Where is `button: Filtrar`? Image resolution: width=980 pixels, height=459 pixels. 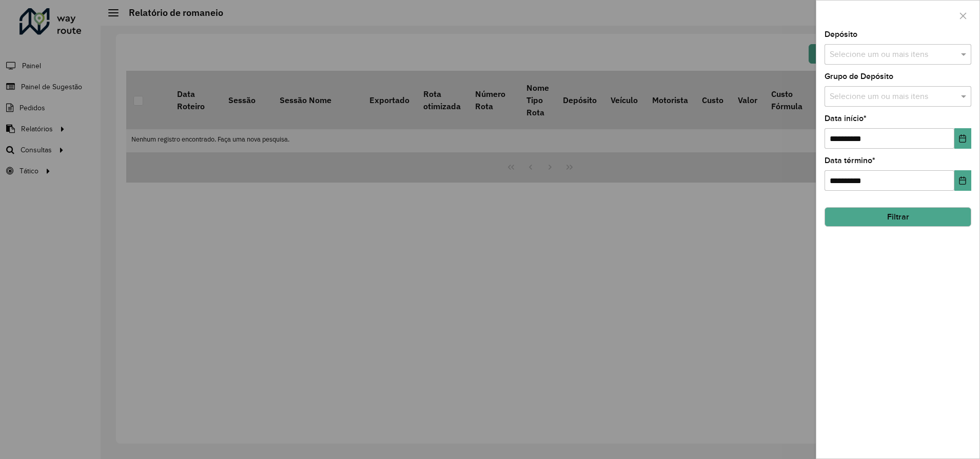
button: Filtrar is located at coordinates (898, 217).